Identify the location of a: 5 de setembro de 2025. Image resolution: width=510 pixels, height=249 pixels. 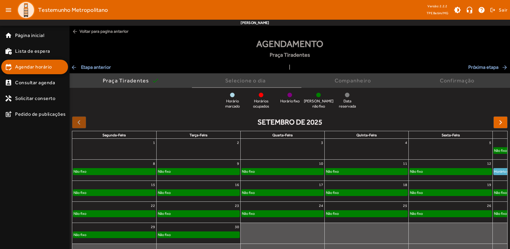
(490, 142).